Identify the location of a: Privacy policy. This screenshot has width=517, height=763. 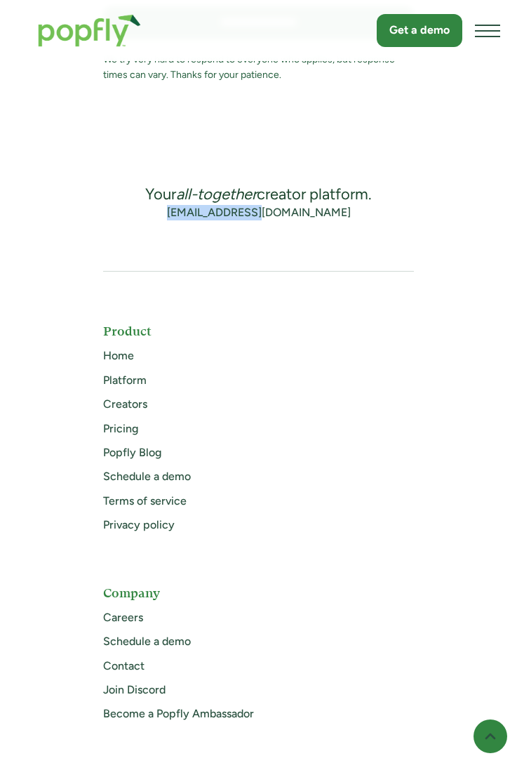
(139, 524).